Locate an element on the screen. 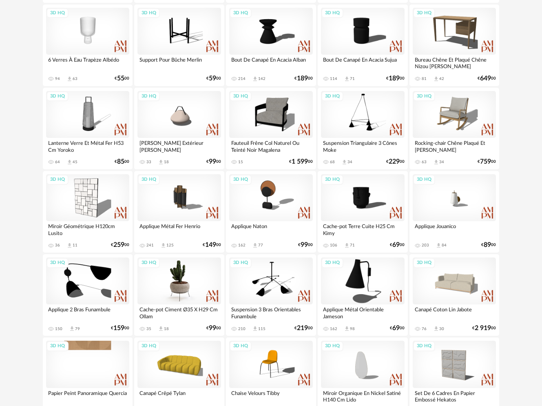 The width and height of the screenshot is (542, 406). div: Suspension 3 Bras Orientables Funambule is located at coordinates (271, 312).